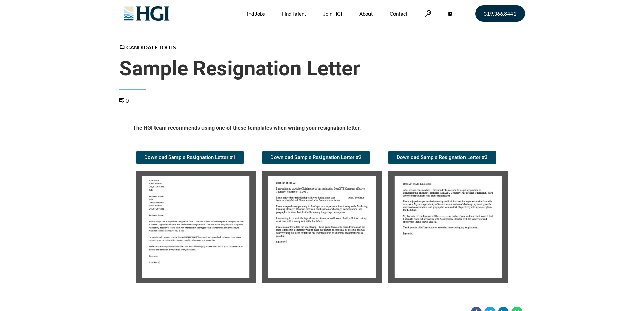  I want to click on span: Sample Resignation Letter, so click(322, 69).